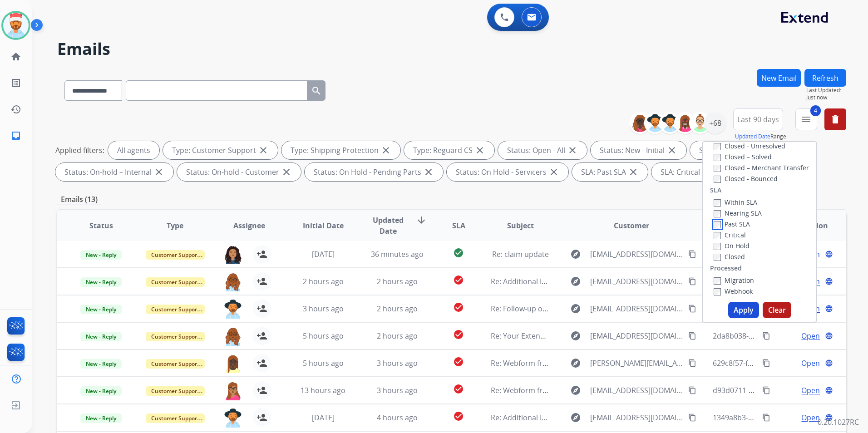  Describe the element at coordinates (555, 281) in the screenshot. I see `span: Re: Additional Information Requested` at that location.